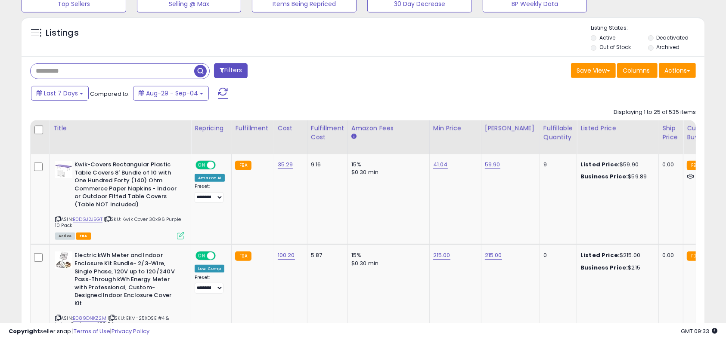  I want to click on div: Fulfillment, so click(252, 128).